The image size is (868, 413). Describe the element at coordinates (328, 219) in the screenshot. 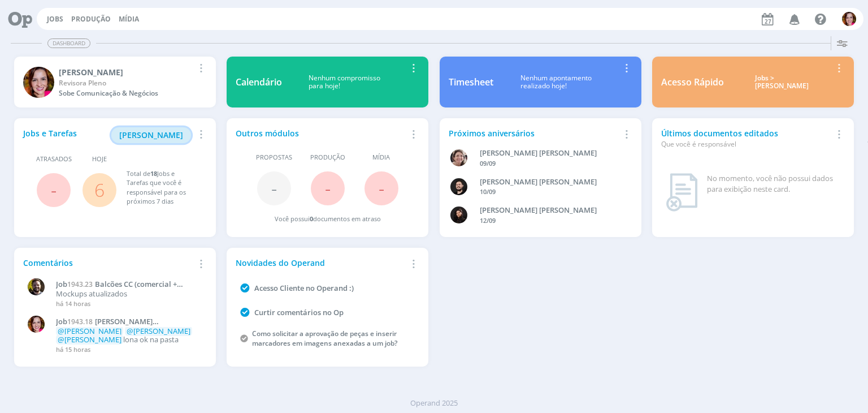

I see `div: Você possui documentos em atraso` at that location.